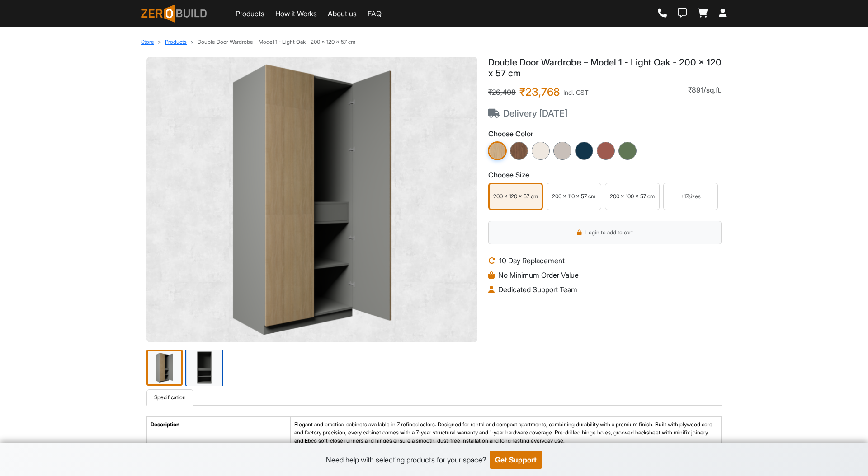 The height and width of the screenshot is (476, 868). I want to click on a: Specification, so click(170, 397).